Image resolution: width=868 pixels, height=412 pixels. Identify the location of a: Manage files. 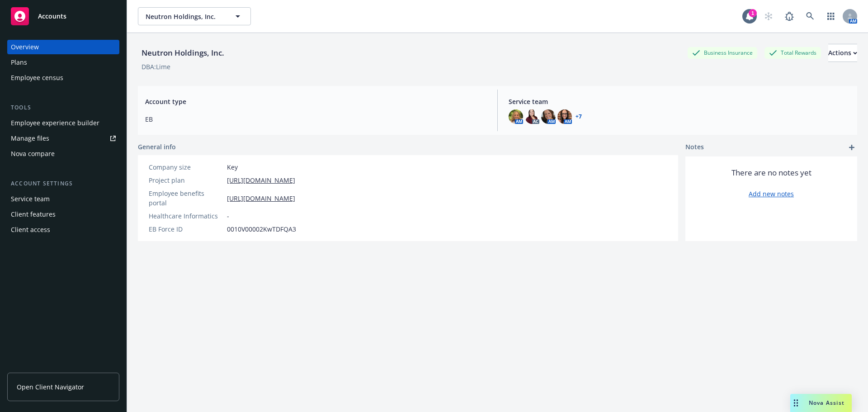
(63, 138).